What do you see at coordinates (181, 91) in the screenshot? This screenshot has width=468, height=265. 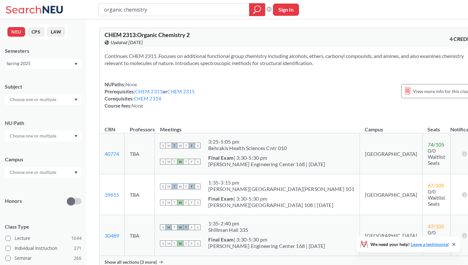 I see `a: CHEM 2315` at bounding box center [181, 91].